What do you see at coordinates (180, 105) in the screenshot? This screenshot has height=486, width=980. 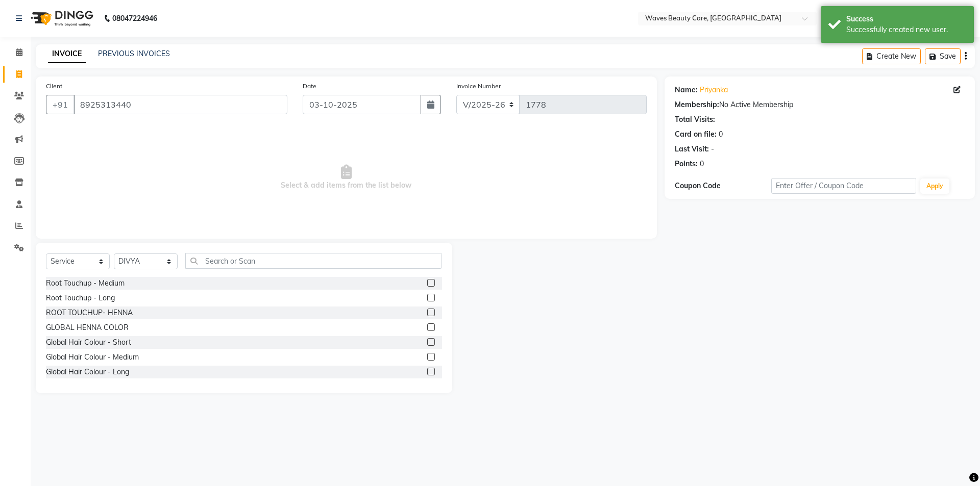 I see `input: Search by Name/Mobile/Email/Code` at bounding box center [180, 105].